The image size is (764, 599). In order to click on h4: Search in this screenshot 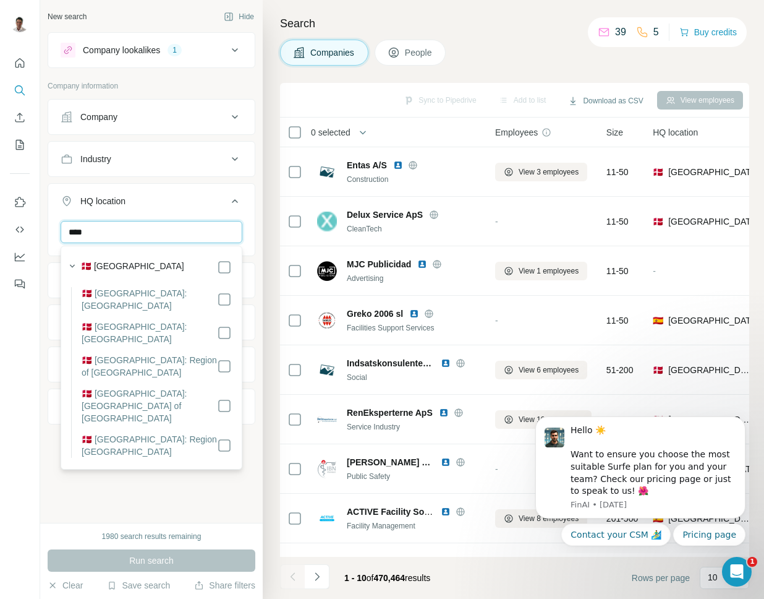, I will do `click(515, 24)`.